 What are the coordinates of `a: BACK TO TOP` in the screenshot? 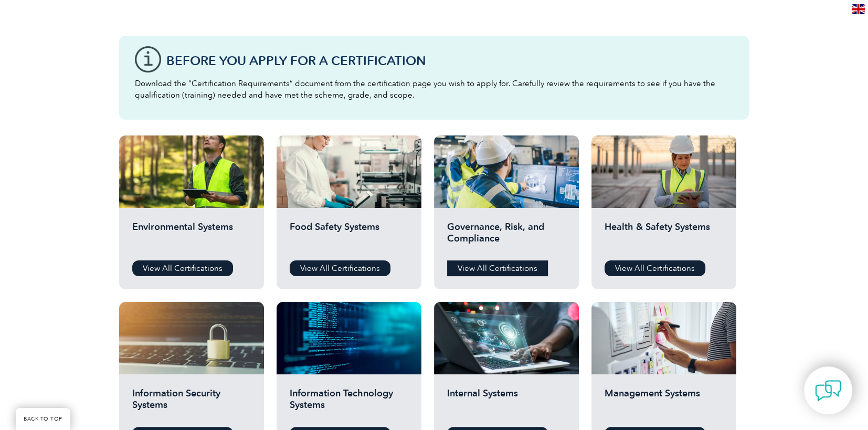 It's located at (43, 419).